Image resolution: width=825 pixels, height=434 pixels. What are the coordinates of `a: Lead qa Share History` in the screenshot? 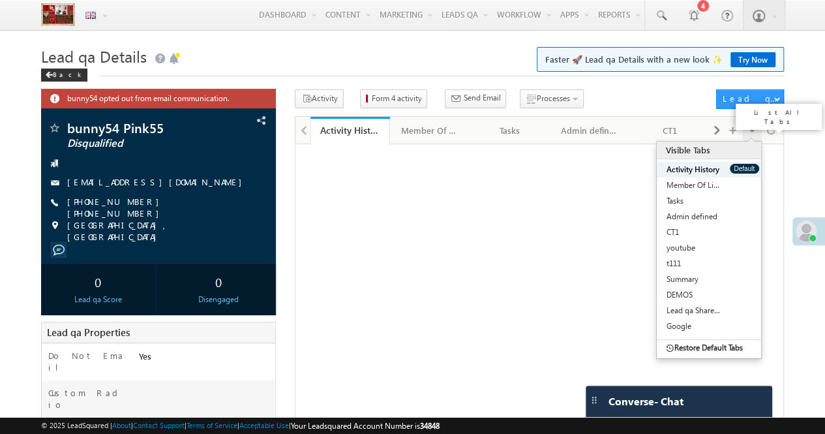 It's located at (693, 310).